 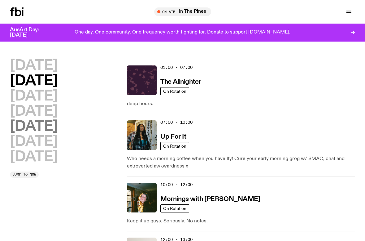 What do you see at coordinates (173, 136) in the screenshot?
I see `a: Up For It` at bounding box center [173, 136].